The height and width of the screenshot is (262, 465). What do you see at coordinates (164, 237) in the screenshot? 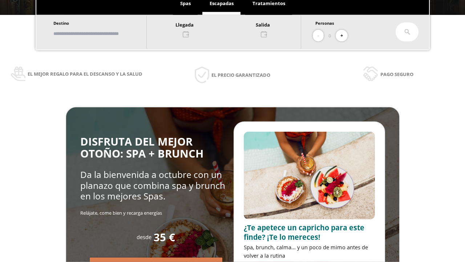
I see `span: 35 €` at bounding box center [164, 237].